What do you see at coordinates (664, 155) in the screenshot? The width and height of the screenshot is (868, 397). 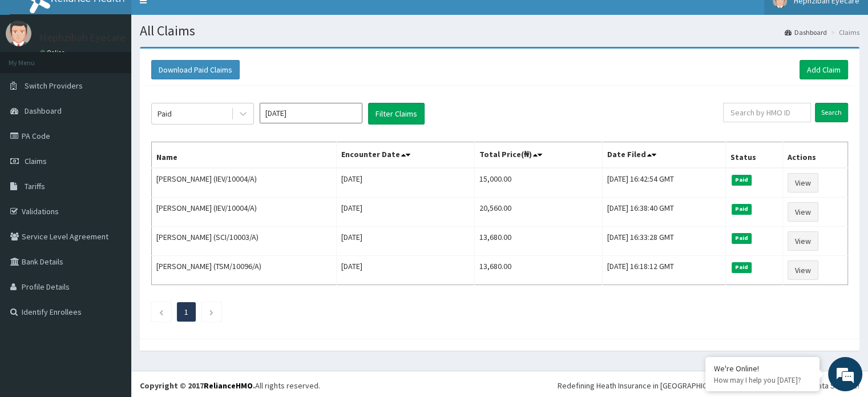 I see `th: Date Filed` at bounding box center [664, 155].